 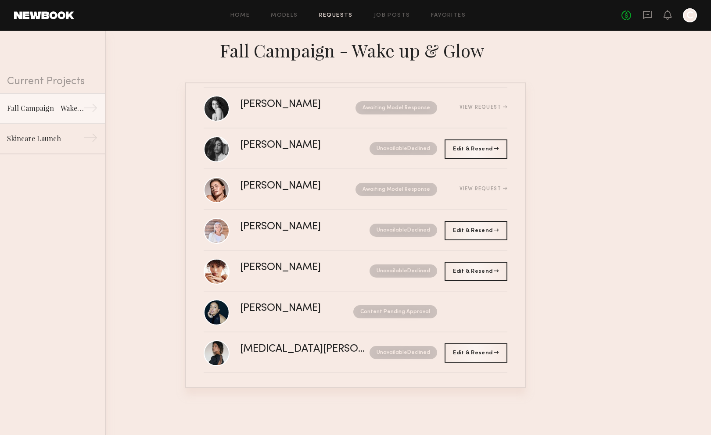 What do you see at coordinates (45, 139) in the screenshot?
I see `div: Skincare Launch` at bounding box center [45, 139].